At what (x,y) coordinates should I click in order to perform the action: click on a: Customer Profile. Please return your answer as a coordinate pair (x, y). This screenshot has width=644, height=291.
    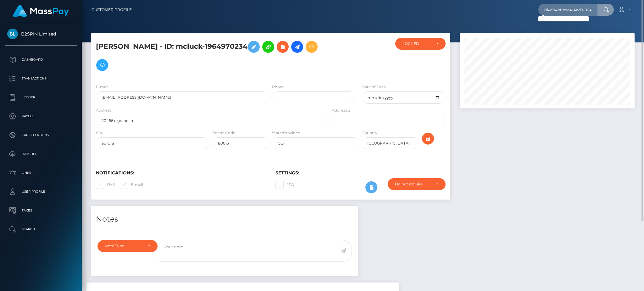
    Looking at the image, I should click on (112, 9).